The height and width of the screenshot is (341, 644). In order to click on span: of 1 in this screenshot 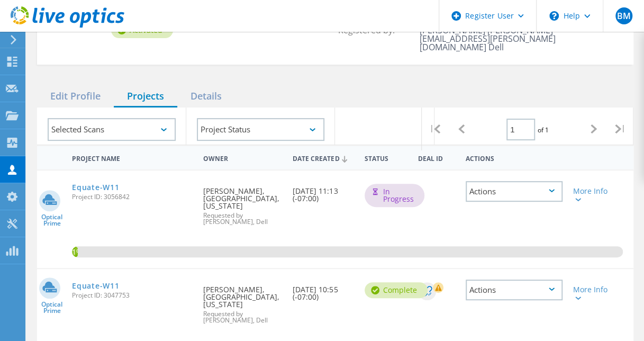, I will do `click(543, 130)`.